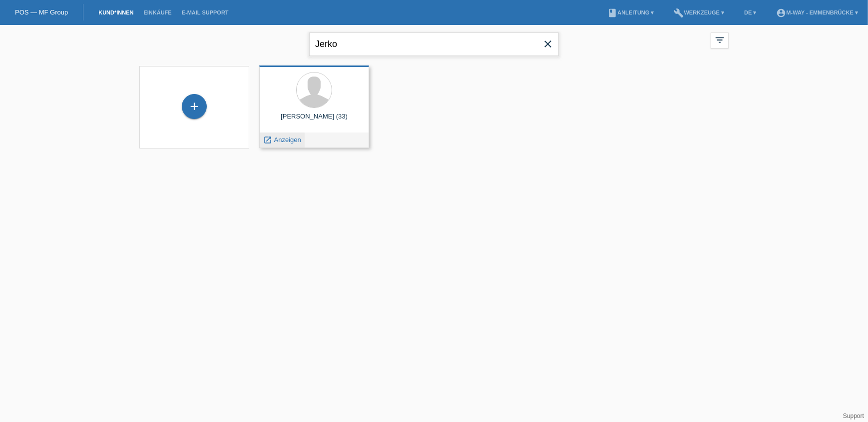 The width and height of the screenshot is (868, 422). I want to click on i: close, so click(548, 44).